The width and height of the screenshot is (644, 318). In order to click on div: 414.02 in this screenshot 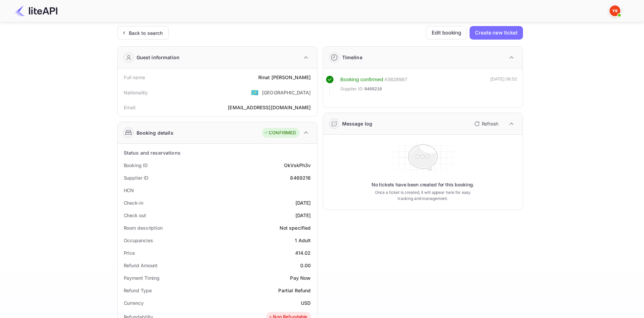, I will do `click(304, 253)`.